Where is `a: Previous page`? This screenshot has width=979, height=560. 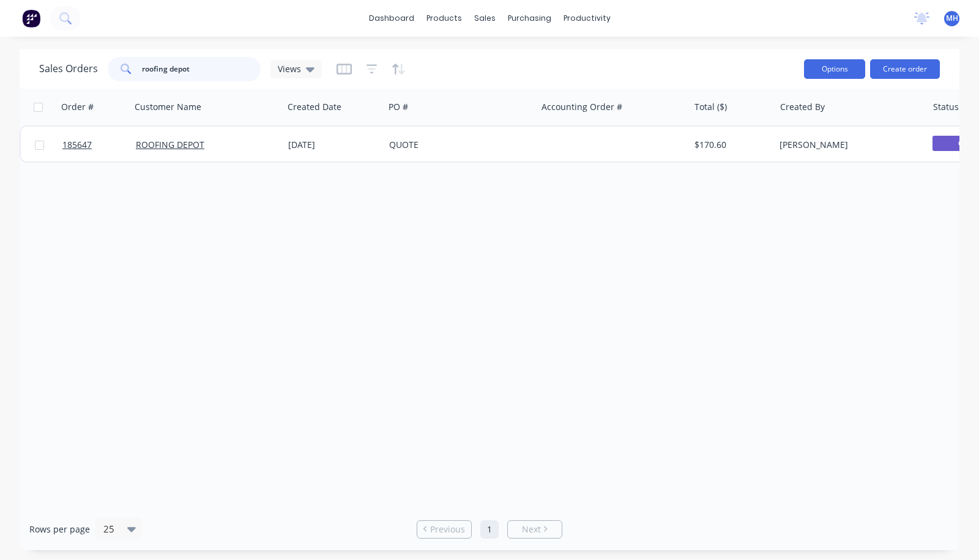
a: Previous page is located at coordinates (445, 530).